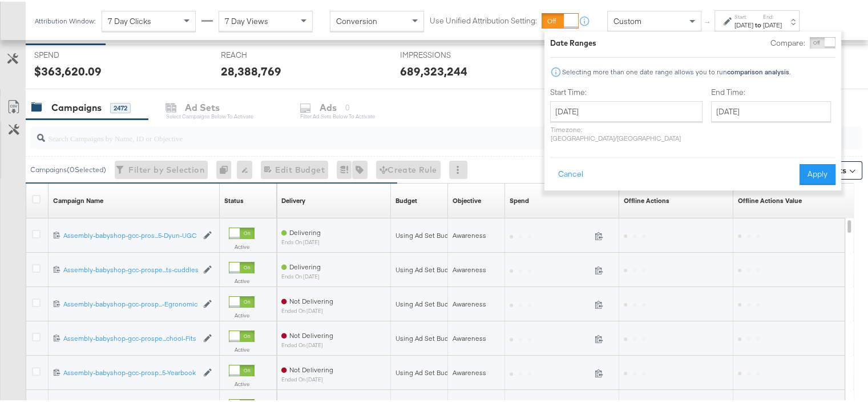 This screenshot has width=868, height=402. What do you see at coordinates (626, 90) in the screenshot?
I see `label: Start Time:` at bounding box center [626, 90].